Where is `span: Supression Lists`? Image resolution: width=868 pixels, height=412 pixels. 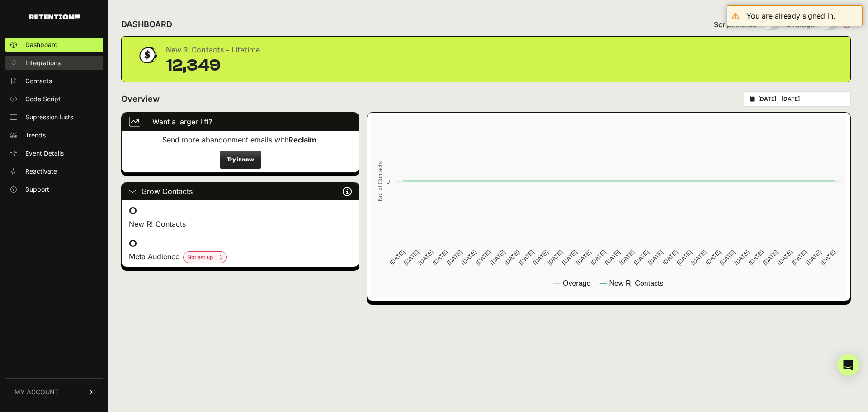
span: Supression Lists is located at coordinates (50, 117).